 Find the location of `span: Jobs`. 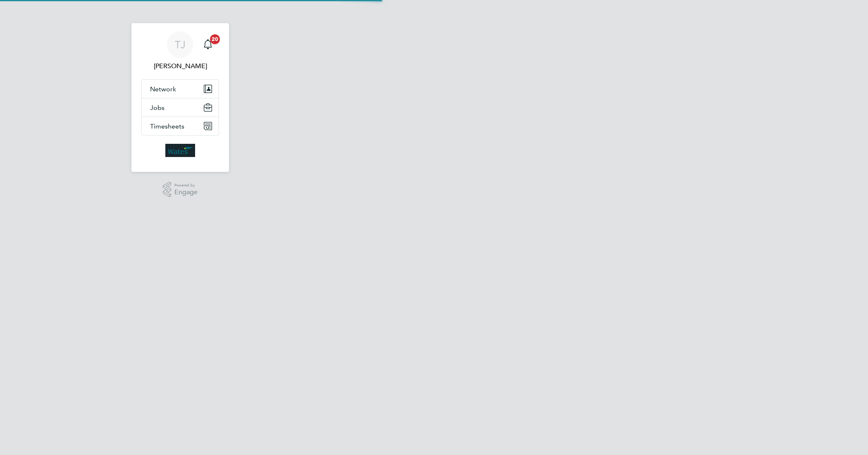

span: Jobs is located at coordinates (157, 107).